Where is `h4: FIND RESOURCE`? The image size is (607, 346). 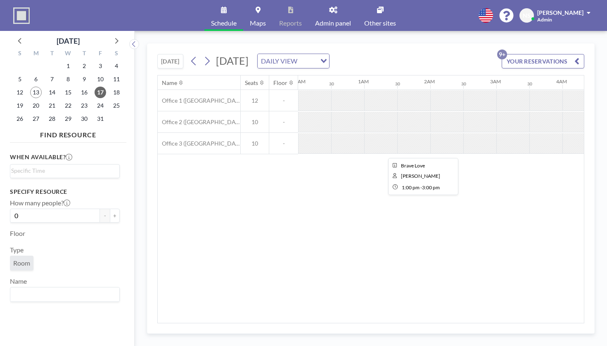
h4: FIND RESOURCE is located at coordinates (68, 133).